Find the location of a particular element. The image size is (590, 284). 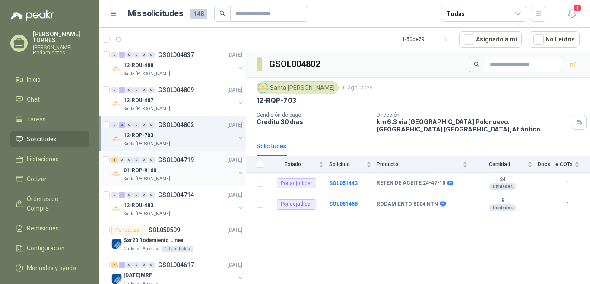

a: Tareas is located at coordinates (50, 119).